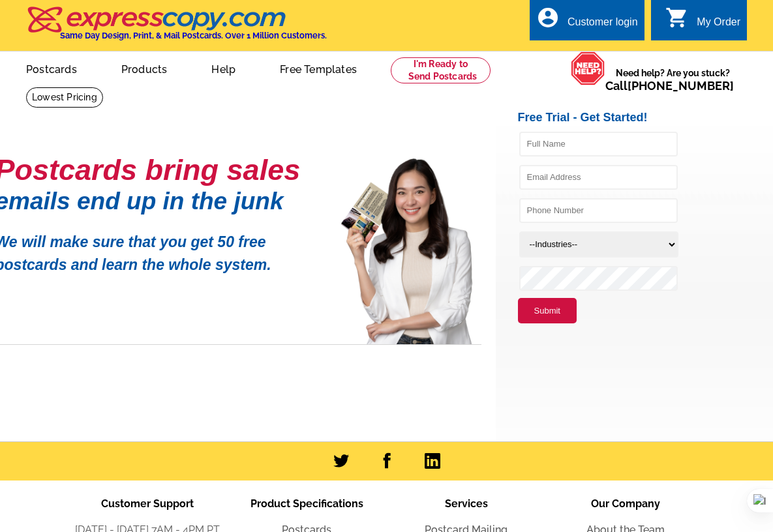  I want to click on a: Products, so click(144, 68).